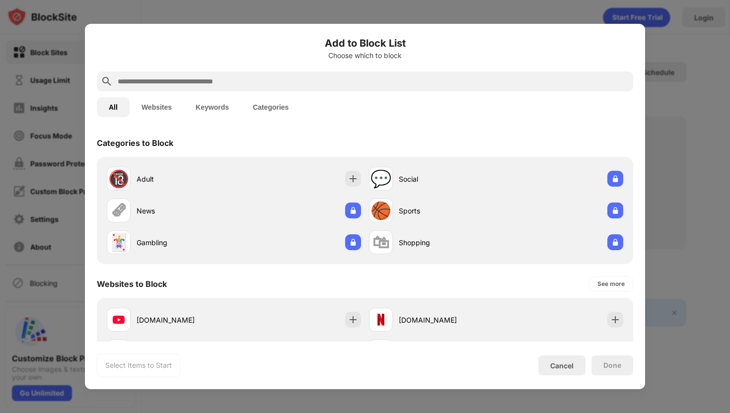 The height and width of the screenshot is (413, 730). I want to click on div: Cancel, so click(562, 366).